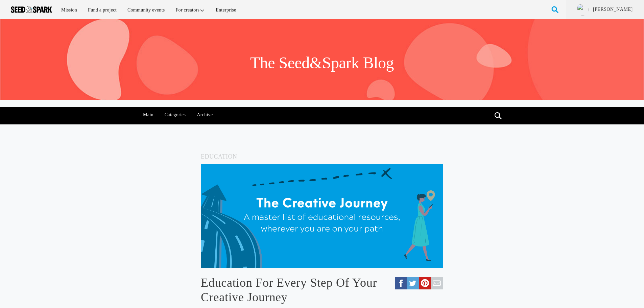 The height and width of the screenshot is (308, 644). What do you see at coordinates (582, 9) in the screenshot?
I see `img: ACg8ocI_D3UVw8Tk-TBs-vpbwJtbUTJ5f2D3BTp9Rjjr0_hmO2Upzw=s96-c` at bounding box center [582, 9].